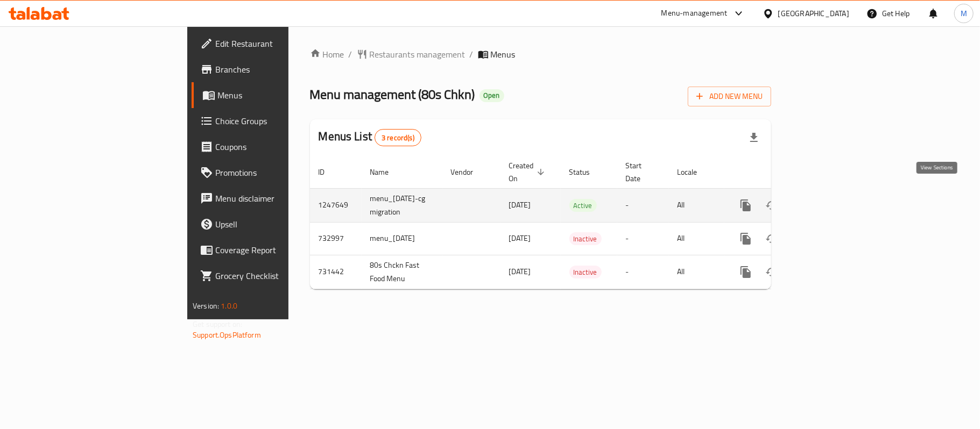  What do you see at coordinates (271, 173) in the screenshot?
I see `a: Promotions` at bounding box center [271, 173].